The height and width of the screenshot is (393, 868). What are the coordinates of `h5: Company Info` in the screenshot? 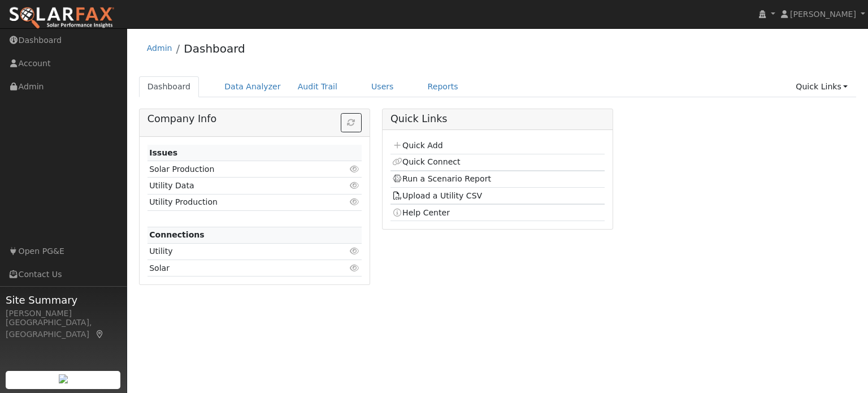 It's located at (255, 119).